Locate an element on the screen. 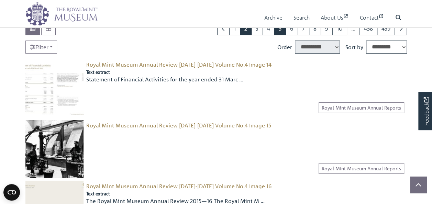 Image resolution: width=432 pixels, height=204 pixels. a: Goto page 459 is located at coordinates (386, 29).